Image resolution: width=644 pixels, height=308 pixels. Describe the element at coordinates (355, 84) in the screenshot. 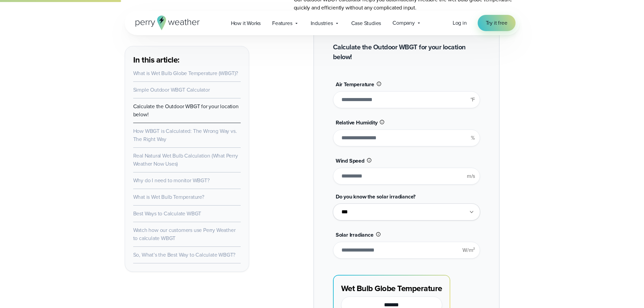

I see `span: Air Temperature` at that location.